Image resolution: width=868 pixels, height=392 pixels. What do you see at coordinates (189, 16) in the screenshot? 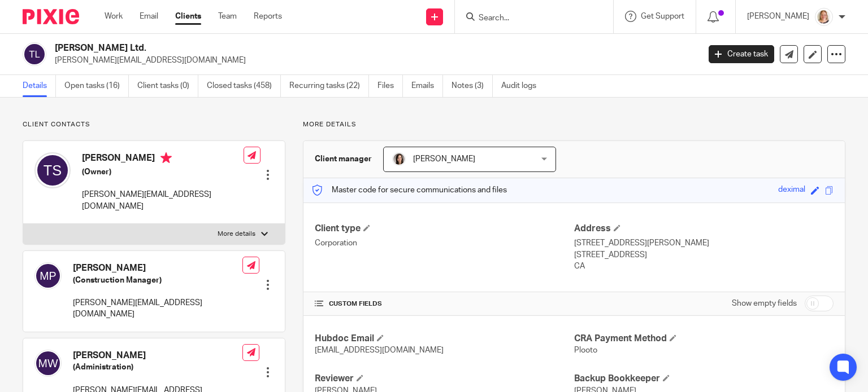
I see `a: Clients` at bounding box center [189, 16].